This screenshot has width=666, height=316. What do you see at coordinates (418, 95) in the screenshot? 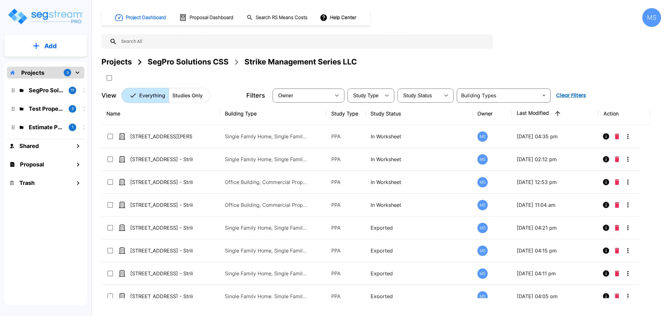
I see `span: Study Status` at bounding box center [418, 95].